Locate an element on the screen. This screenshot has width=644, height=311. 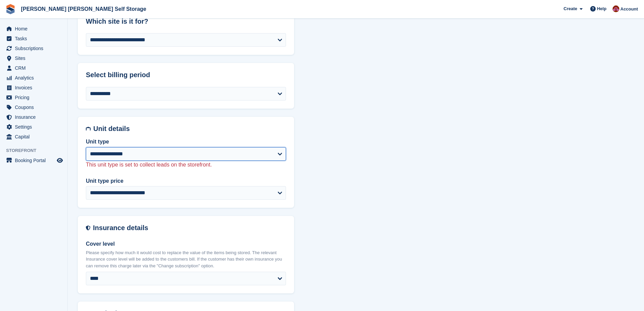
span: Tasks is located at coordinates (35, 39).